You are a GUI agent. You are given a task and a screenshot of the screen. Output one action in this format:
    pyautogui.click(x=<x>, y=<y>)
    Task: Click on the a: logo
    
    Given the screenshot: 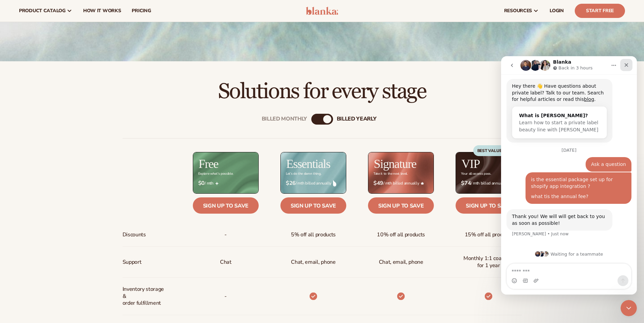 What is the action you would take?
    pyautogui.click(x=322, y=11)
    